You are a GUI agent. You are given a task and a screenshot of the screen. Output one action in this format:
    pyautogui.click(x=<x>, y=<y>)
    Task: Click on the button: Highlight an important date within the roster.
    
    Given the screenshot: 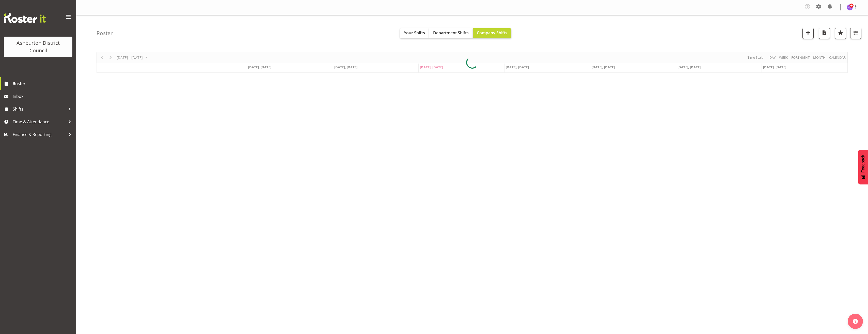 What is the action you would take?
    pyautogui.click(x=841, y=33)
    